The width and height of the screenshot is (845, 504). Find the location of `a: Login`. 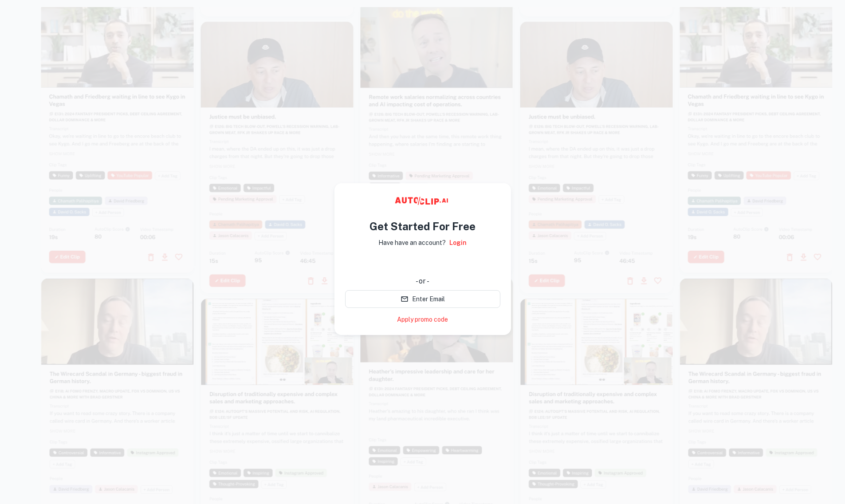

a: Login is located at coordinates (458, 243).